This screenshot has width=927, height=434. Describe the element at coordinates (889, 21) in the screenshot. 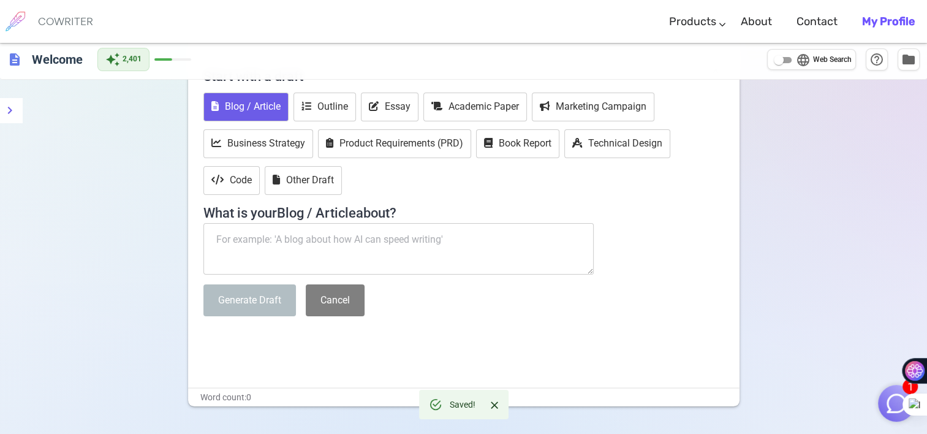

I see `a: My Profile` at that location.